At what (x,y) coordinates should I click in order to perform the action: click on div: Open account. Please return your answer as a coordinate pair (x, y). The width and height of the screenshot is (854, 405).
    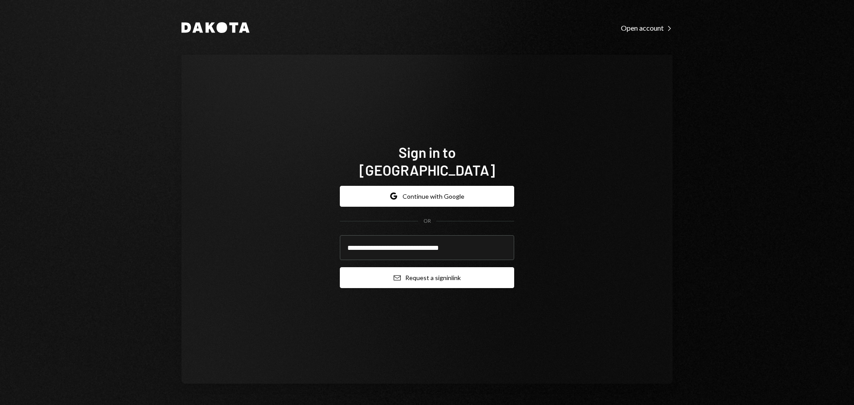
    Looking at the image, I should click on (646, 28).